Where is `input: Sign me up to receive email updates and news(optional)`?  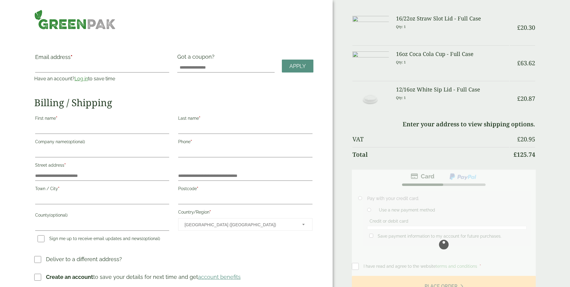 input: Sign me up to receive email updates and news(optional) is located at coordinates (41, 238).